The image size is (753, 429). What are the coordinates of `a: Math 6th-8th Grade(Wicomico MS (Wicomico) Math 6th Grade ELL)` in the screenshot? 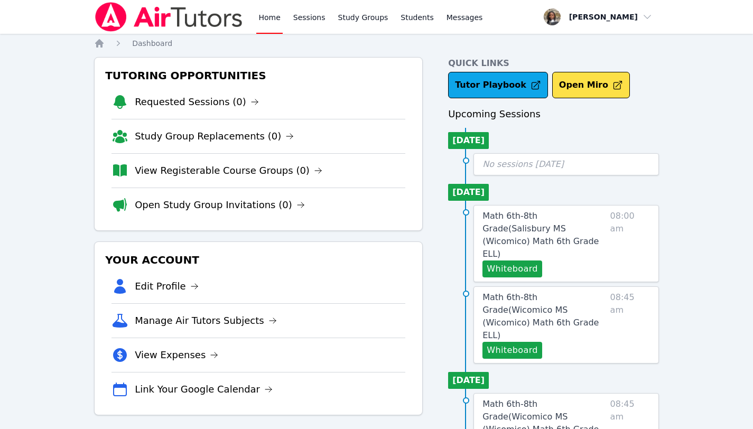 It's located at (544, 317).